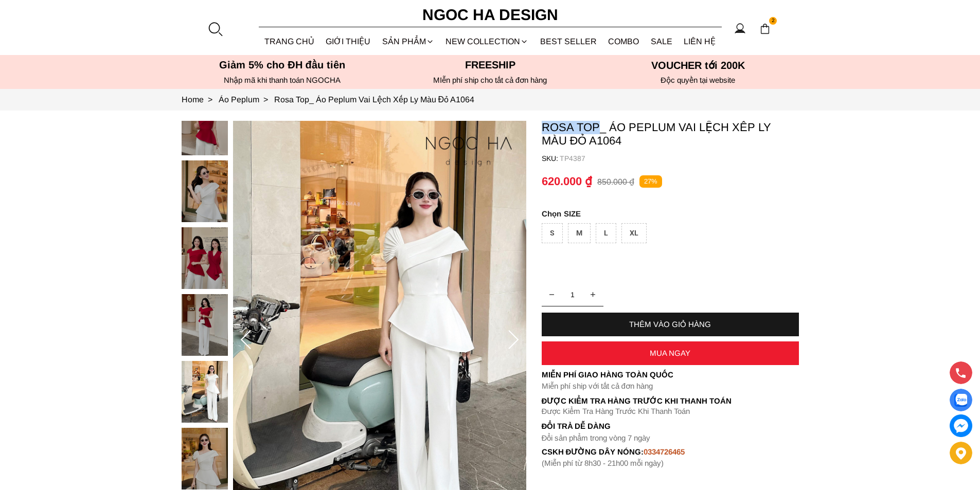  Describe the element at coordinates (608, 374) in the screenshot. I see `font: Miễn phí giao hàng toàn quốc` at that location.